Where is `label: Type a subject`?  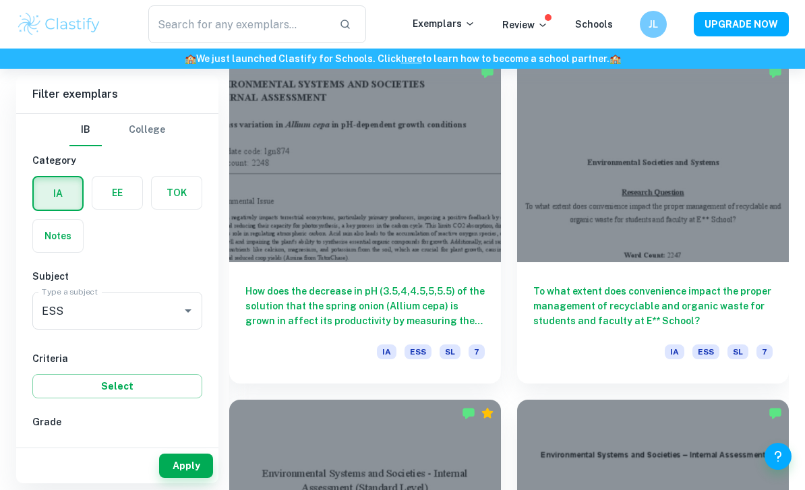 label: Type a subject is located at coordinates (69, 291).